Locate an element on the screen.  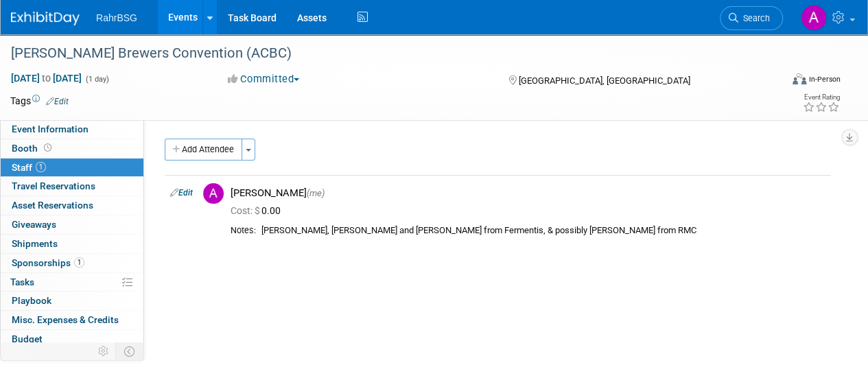
a: Booth is located at coordinates (72, 148).